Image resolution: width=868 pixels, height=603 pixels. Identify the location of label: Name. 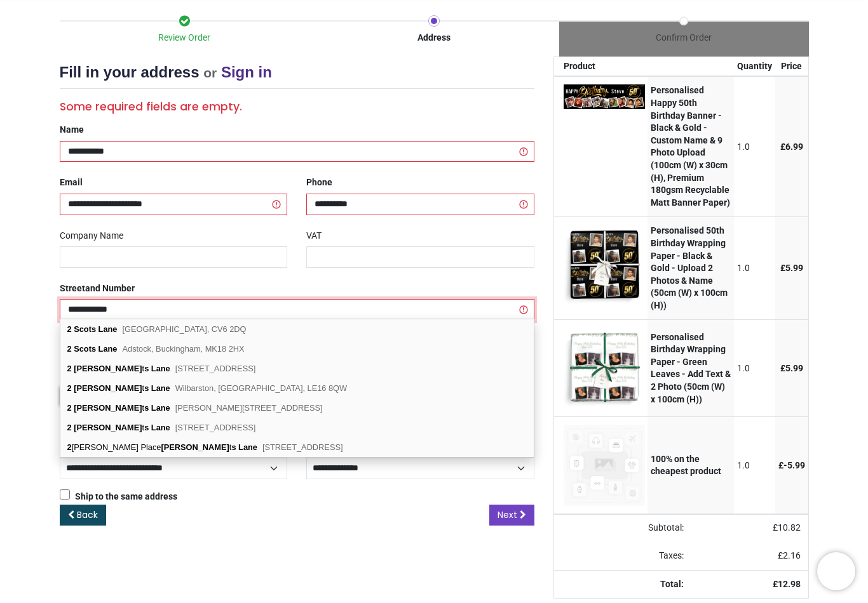
(72, 130).